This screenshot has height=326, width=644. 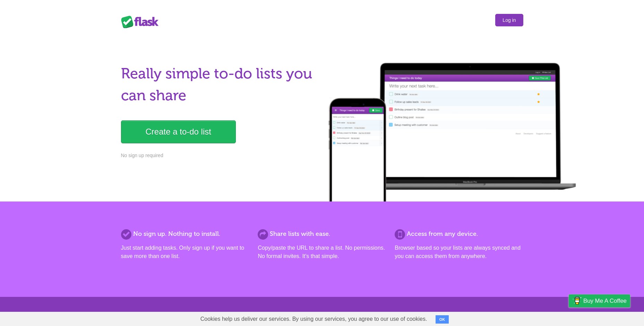 What do you see at coordinates (142, 22) in the screenshot?
I see `div: Flask Lists` at bounding box center [142, 22].